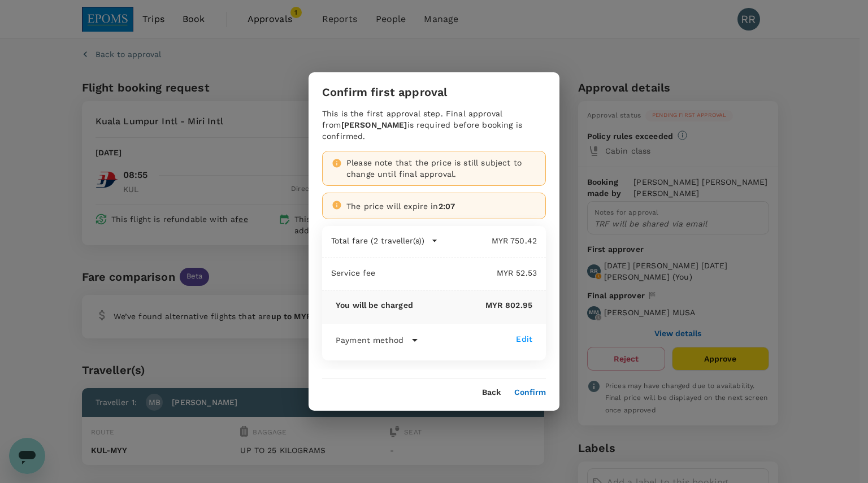  What do you see at coordinates (487, 241) in the screenshot?
I see `p: MYR 750.42` at bounding box center [487, 241].